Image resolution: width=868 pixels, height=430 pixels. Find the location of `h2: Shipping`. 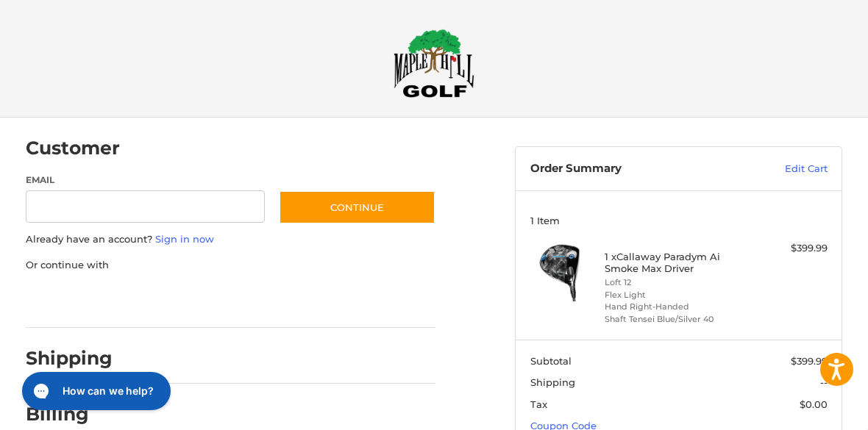

h2: Shipping is located at coordinates (69, 358).